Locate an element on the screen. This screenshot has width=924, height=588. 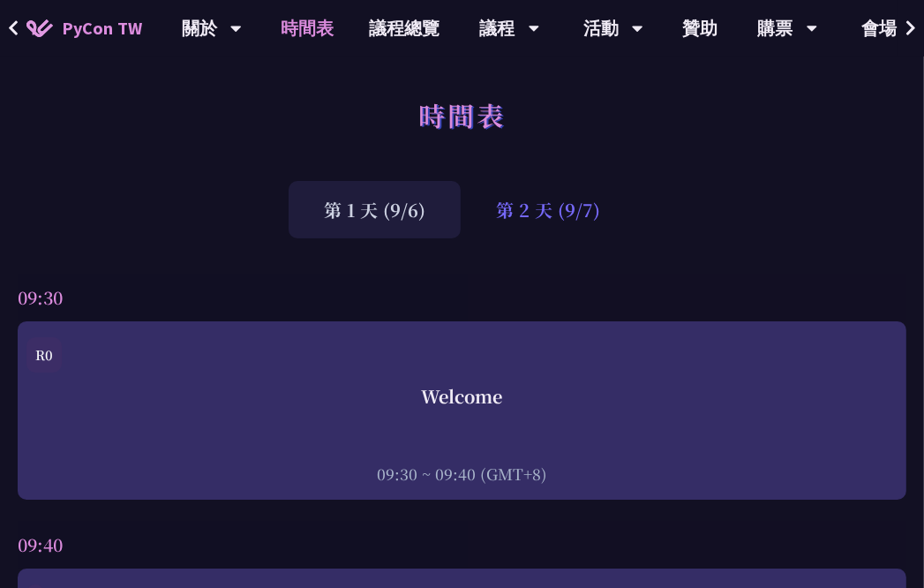
a: PyCon TW is located at coordinates (84, 28).